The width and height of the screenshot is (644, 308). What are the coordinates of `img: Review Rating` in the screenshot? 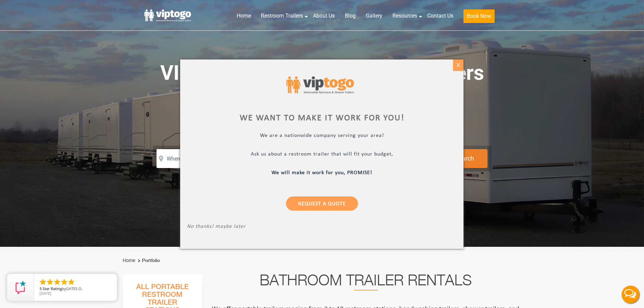 It's located at (20, 287).